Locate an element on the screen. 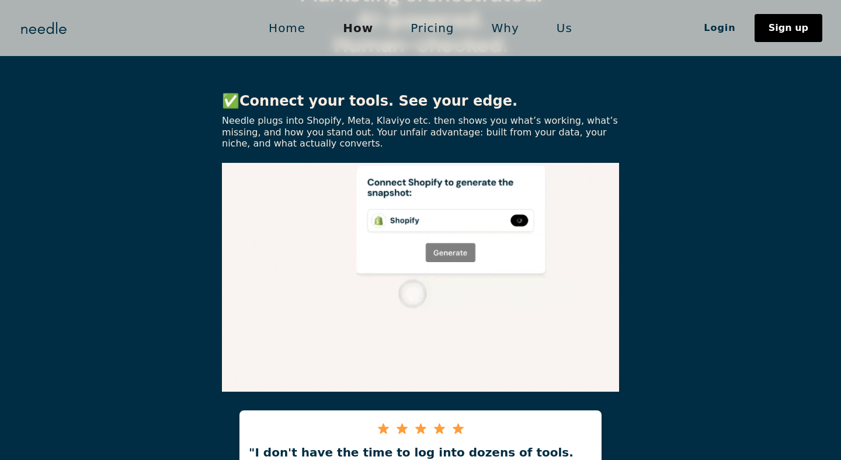 This screenshot has height=460, width=841. a: Pricing is located at coordinates (432, 28).